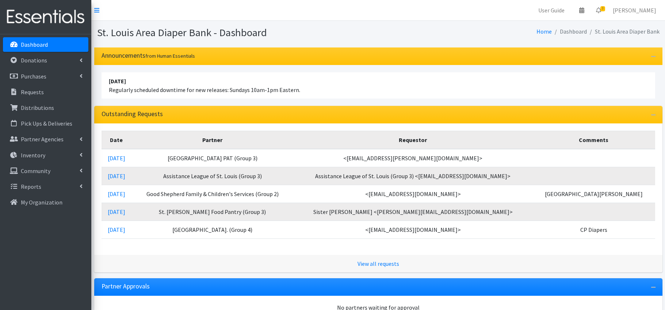 Image resolution: width=665 pixels, height=310 pixels. What do you see at coordinates (37, 108) in the screenshot?
I see `p: Distributions` at bounding box center [37, 108].